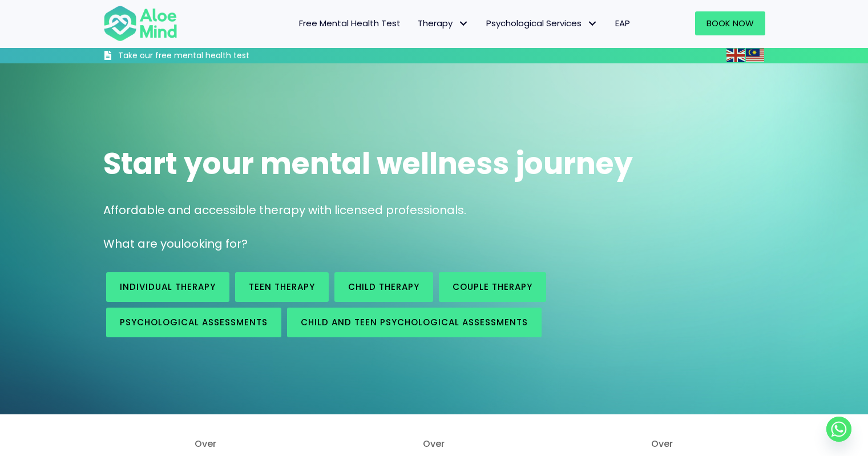  I want to click on span: EAP, so click(623, 23).